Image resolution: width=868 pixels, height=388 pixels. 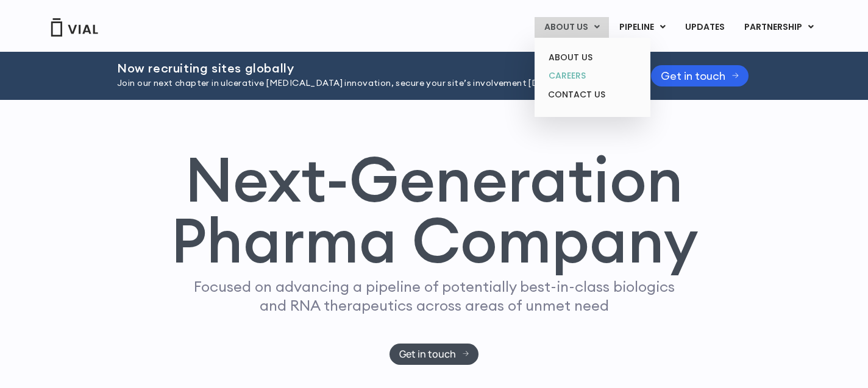 What do you see at coordinates (592, 76) in the screenshot?
I see `a: CAREERS` at bounding box center [592, 76].